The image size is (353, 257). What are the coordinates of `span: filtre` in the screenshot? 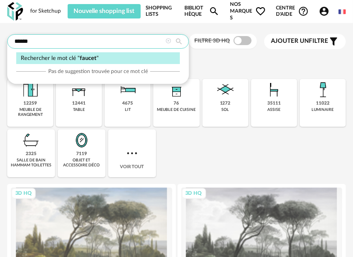 It's located at (299, 41).